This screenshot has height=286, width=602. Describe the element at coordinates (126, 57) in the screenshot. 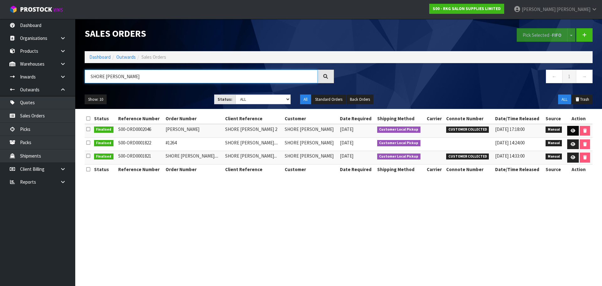

I see `a: Outwards` at that location.